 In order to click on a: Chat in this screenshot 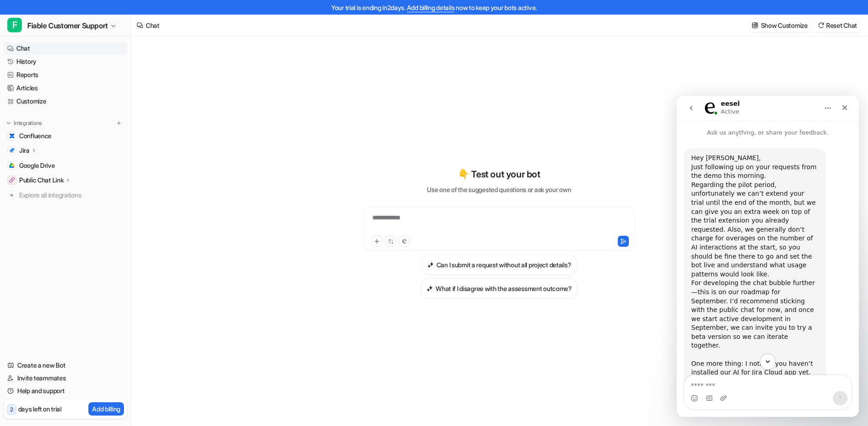, I will do `click(65, 48)`.